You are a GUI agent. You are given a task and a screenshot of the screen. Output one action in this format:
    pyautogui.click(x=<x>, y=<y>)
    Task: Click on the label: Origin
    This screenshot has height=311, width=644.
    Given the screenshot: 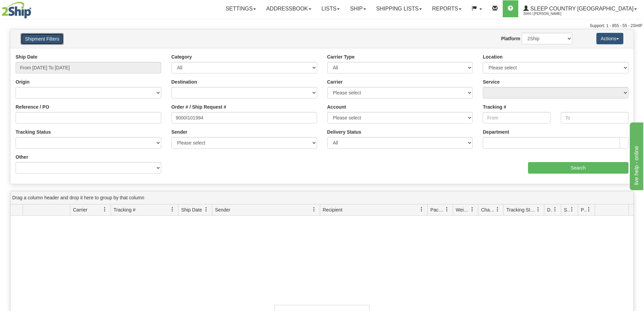 What is the action you would take?
    pyautogui.click(x=22, y=82)
    